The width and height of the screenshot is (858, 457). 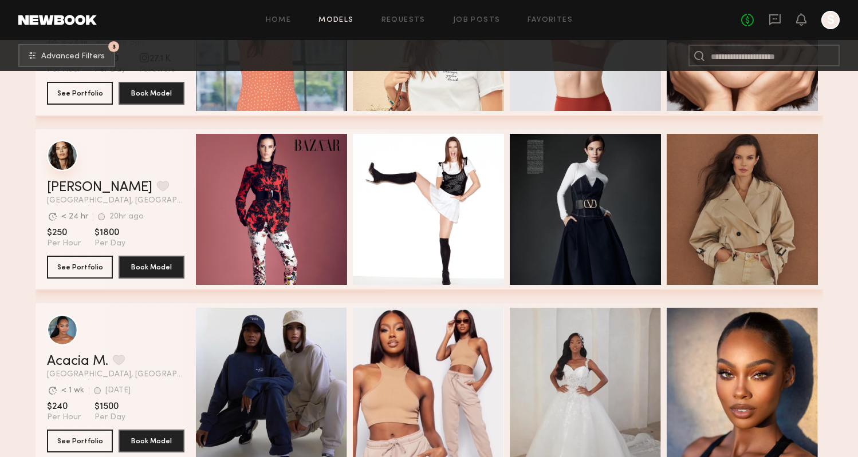 What do you see at coordinates (66, 56) in the screenshot?
I see `button: 3Advanced Filters` at bounding box center [66, 56].